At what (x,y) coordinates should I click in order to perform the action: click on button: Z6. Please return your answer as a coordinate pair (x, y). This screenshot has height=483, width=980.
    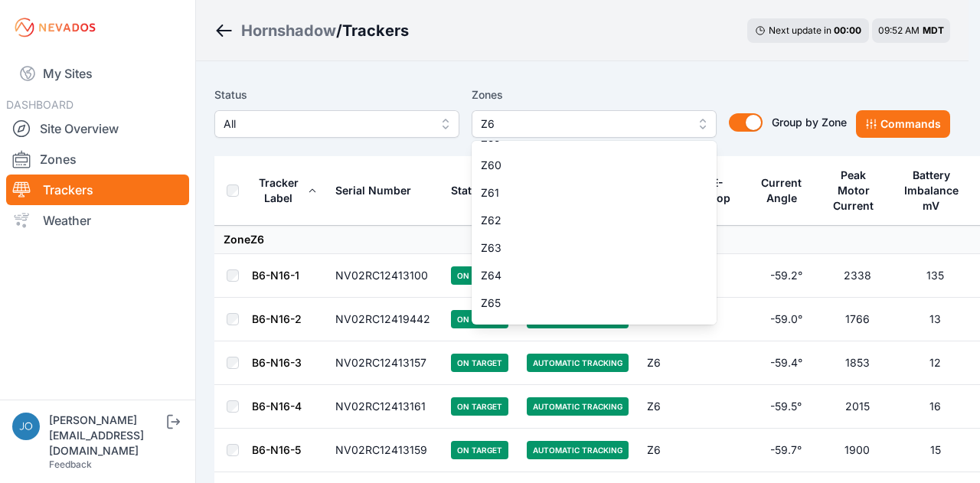
    Looking at the image, I should click on (594, 124).